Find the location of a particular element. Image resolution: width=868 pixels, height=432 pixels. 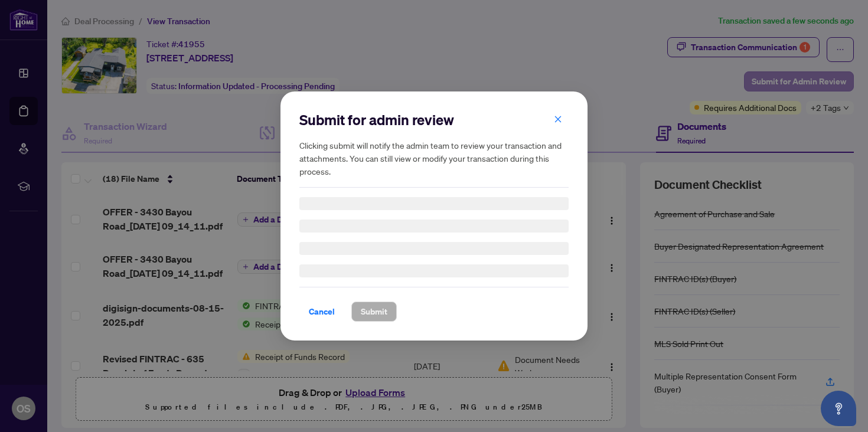

h2: Submit for admin review is located at coordinates (434, 120).